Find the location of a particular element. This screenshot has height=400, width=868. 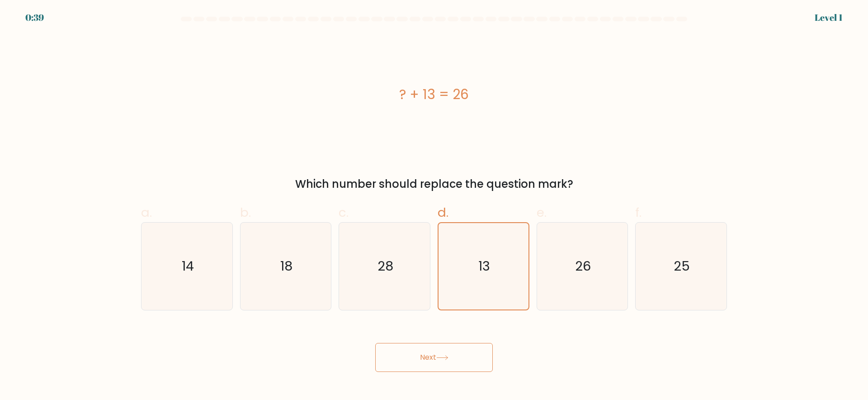

text: 18 is located at coordinates (286, 266).